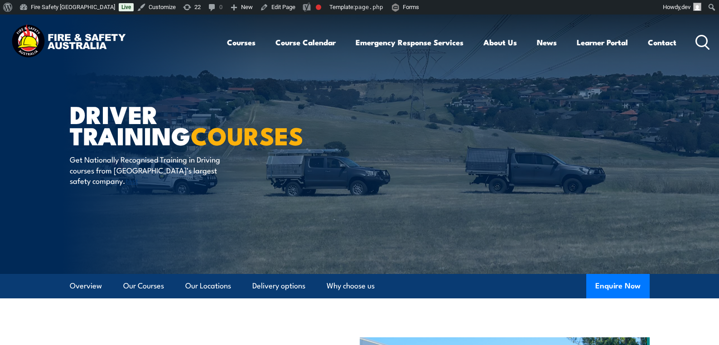 Image resolution: width=719 pixels, height=345 pixels. I want to click on a: Delivery options, so click(278, 286).